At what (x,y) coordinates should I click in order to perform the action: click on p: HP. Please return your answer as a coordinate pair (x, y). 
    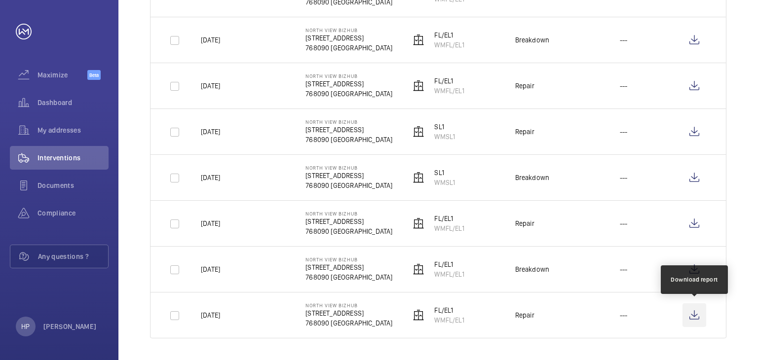
    Looking at the image, I should click on (25, 327).